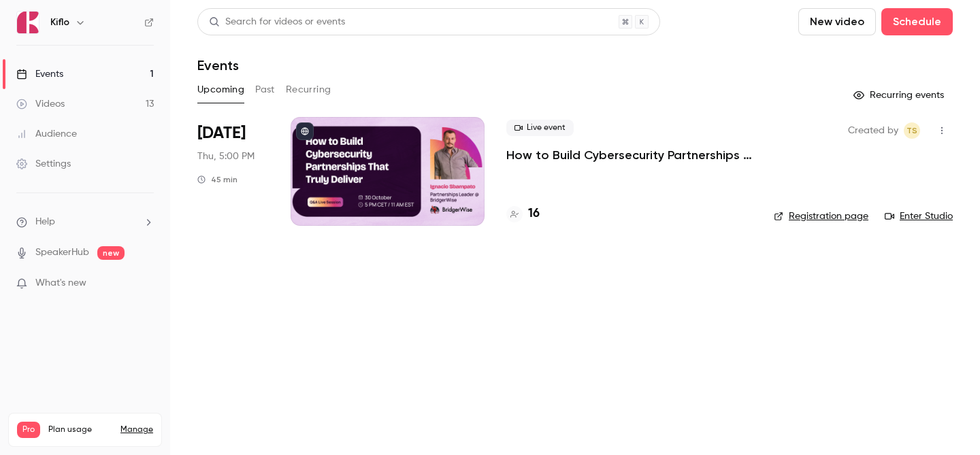 The width and height of the screenshot is (980, 455). Describe the element at coordinates (61, 283) in the screenshot. I see `span: What's new` at that location.